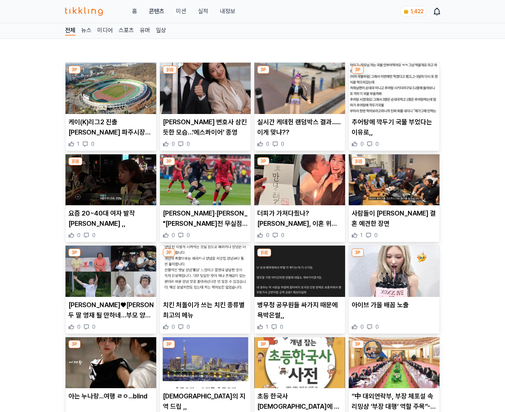 The width and height of the screenshot is (505, 412). What do you see at coordinates (105, 31) in the screenshot?
I see `a: 미디어` at bounding box center [105, 31].